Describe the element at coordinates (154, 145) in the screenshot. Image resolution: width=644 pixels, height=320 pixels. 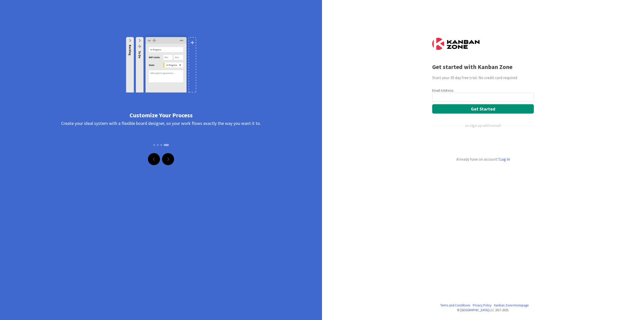
I see `button: Slide 1` at that location.